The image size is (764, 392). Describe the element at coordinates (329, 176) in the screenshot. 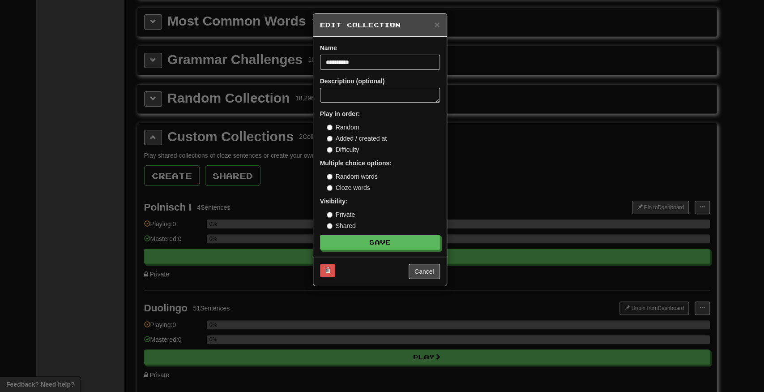

I see `input: Random words` at that location.